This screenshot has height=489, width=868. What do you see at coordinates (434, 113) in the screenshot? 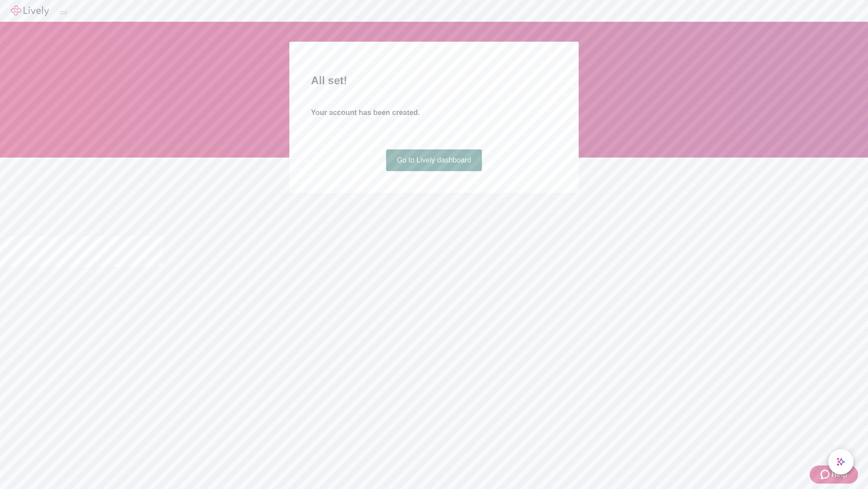
I see `h4: Your account has been created.` at bounding box center [434, 113].